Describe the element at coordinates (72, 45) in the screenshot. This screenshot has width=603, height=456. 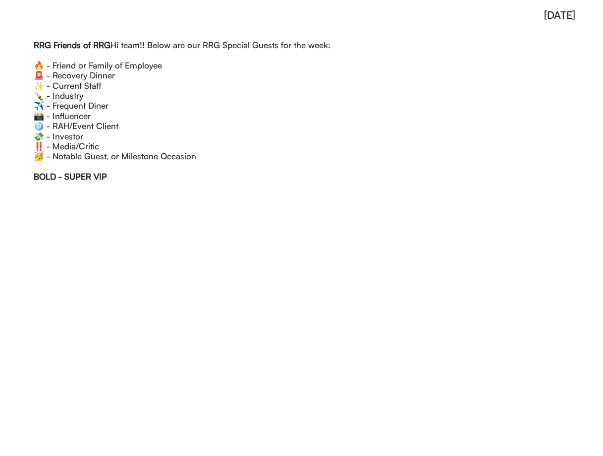
I see `strong: RRG Friends of RRG` at that location.